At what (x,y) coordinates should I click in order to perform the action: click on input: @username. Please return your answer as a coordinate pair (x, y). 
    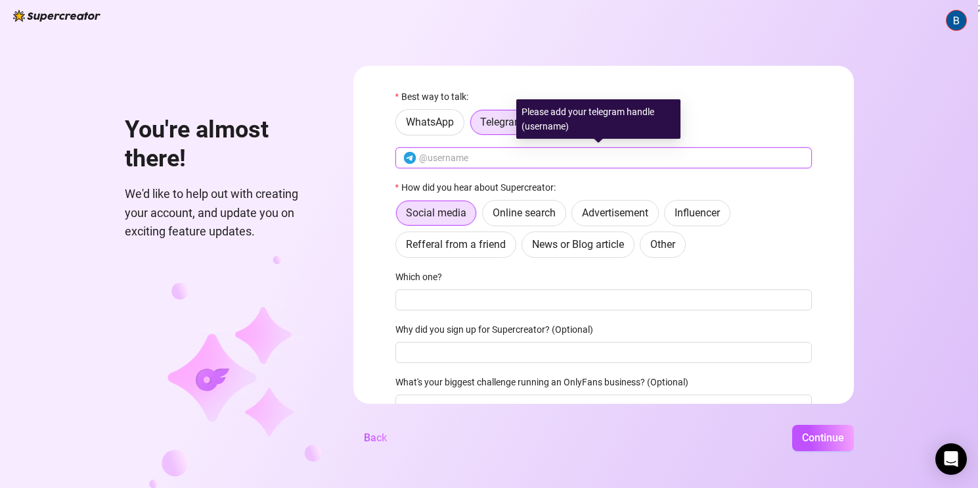
    Looking at the image, I should click on (611, 158).